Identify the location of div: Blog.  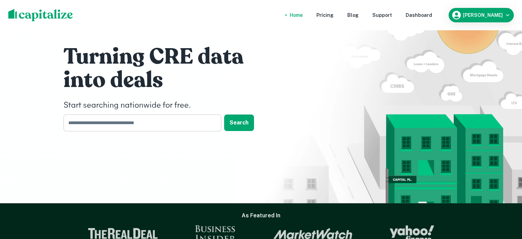
(353, 15).